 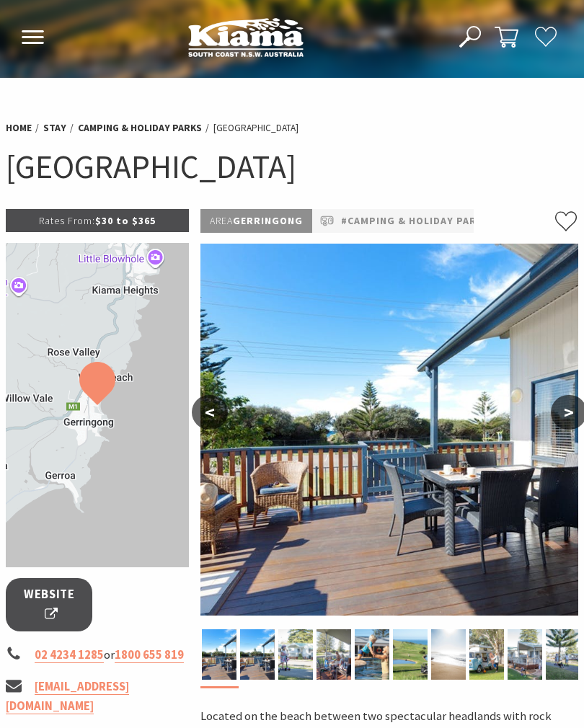 What do you see at coordinates (525, 655) in the screenshot?
I see `img: Werri Beach Holiday Park, Dog Friendly` at bounding box center [525, 655].